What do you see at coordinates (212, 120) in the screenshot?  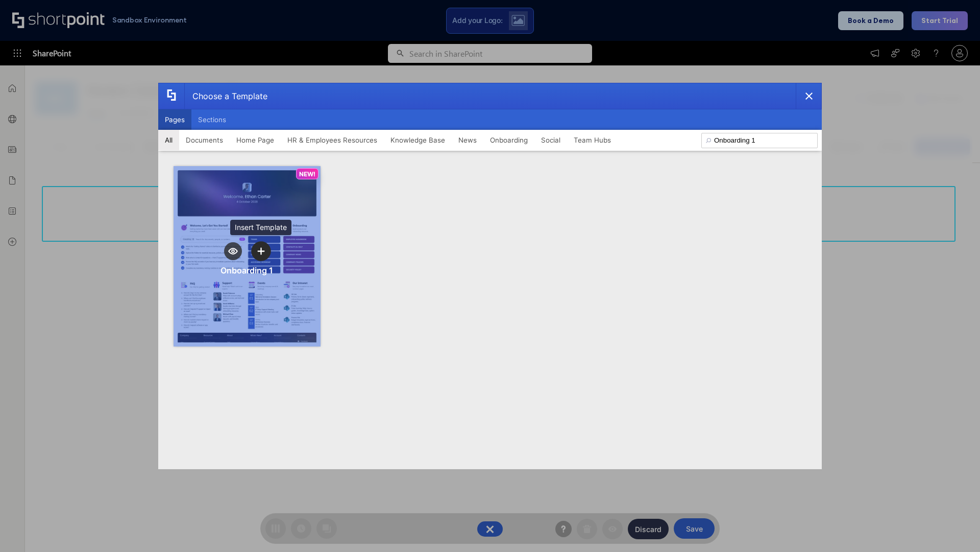 I see `button: Sections` at bounding box center [212, 120].